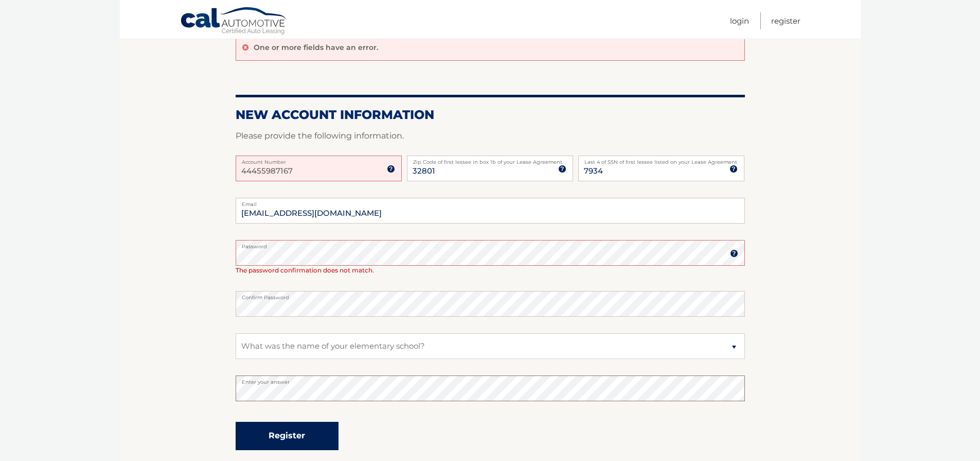  What do you see at coordinates (490, 136) in the screenshot?
I see `p: Please provide the following information.` at bounding box center [490, 136].